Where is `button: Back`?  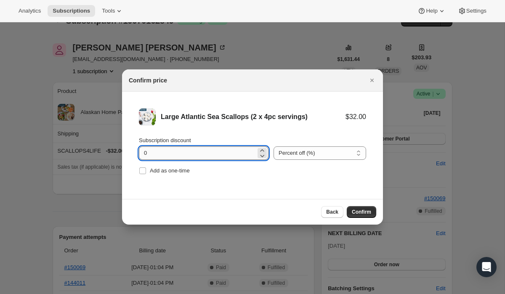
button: Back is located at coordinates (332, 212).